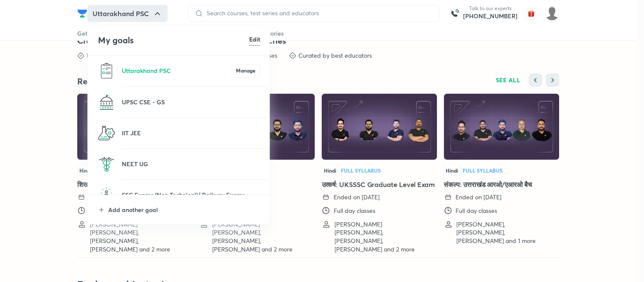 The image size is (644, 282). What do you see at coordinates (191, 164) in the screenshot?
I see `p: NEET UG` at bounding box center [191, 164].